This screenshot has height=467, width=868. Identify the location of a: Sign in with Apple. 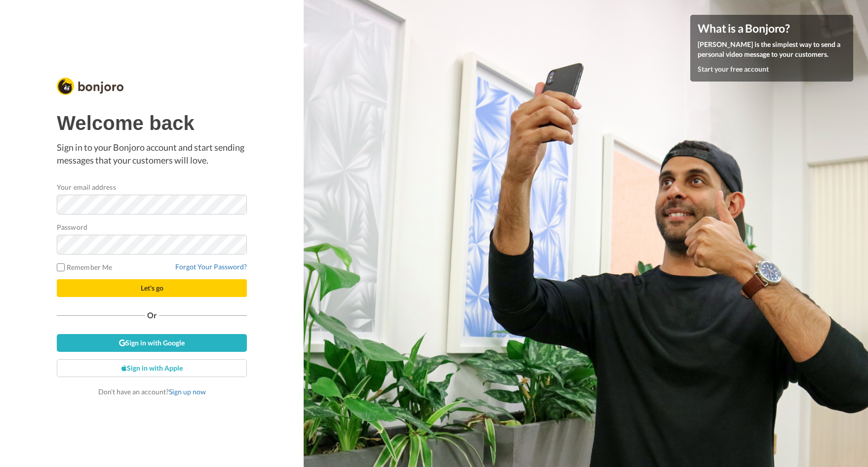
(152, 368).